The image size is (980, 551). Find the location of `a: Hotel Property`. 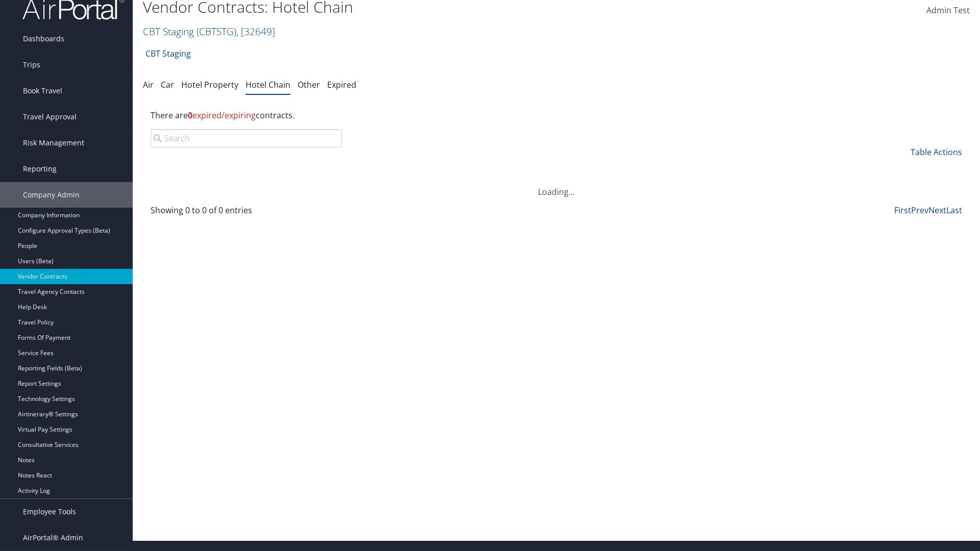

a: Hotel Property is located at coordinates (210, 84).